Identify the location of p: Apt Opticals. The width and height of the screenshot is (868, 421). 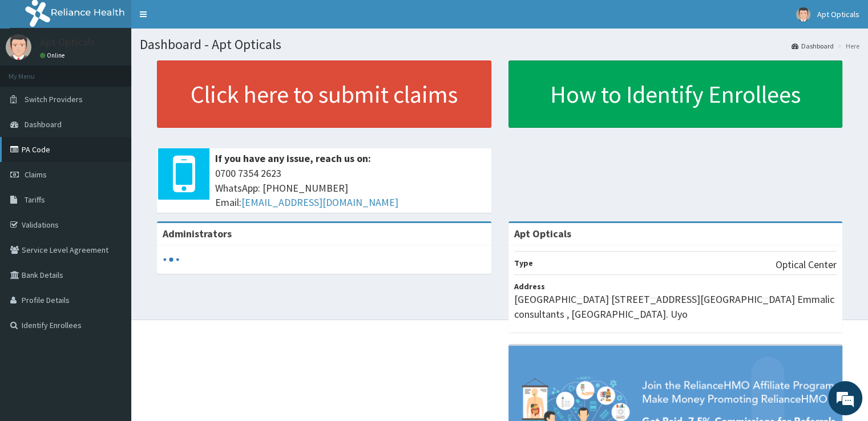
(67, 43).